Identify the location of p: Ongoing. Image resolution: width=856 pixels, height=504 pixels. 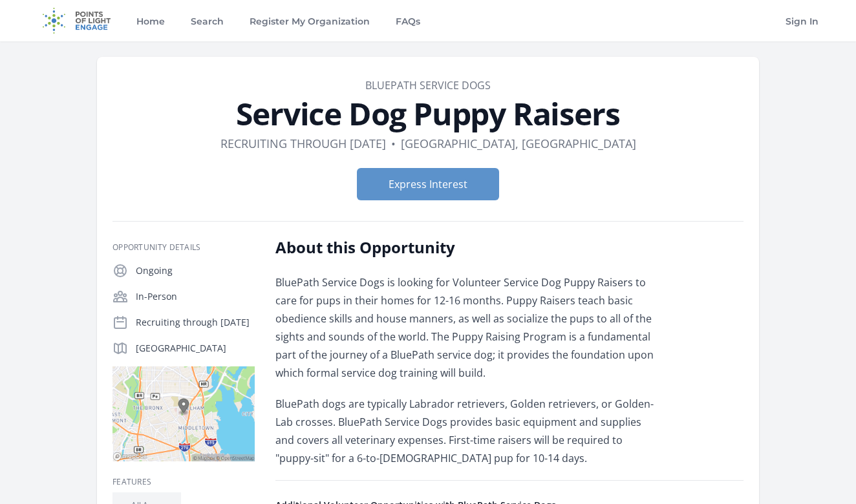
(195, 271).